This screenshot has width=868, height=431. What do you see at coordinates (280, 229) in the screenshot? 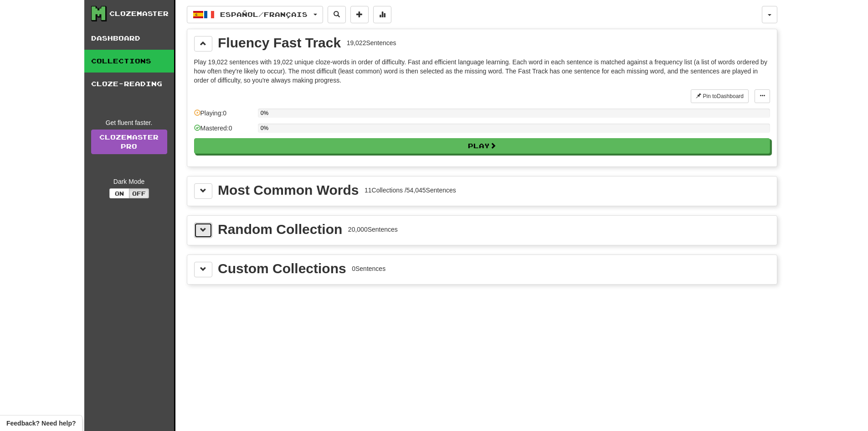
I see `div: Random Collection` at bounding box center [280, 229].